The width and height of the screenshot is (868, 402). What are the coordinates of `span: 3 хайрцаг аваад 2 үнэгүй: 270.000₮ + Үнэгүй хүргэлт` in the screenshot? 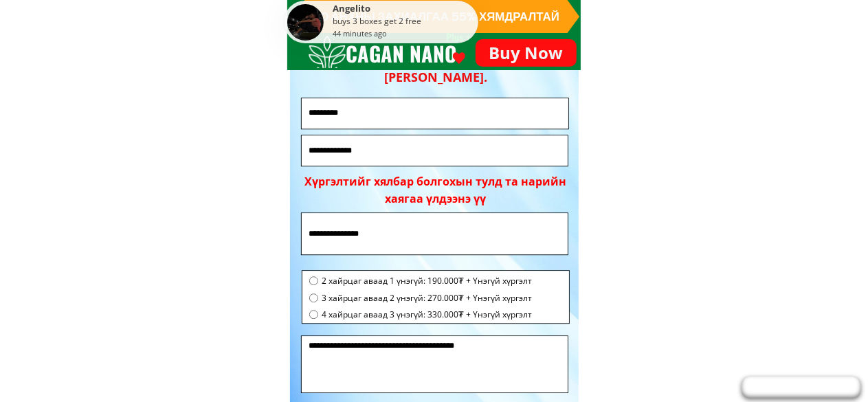 It's located at (427, 298).